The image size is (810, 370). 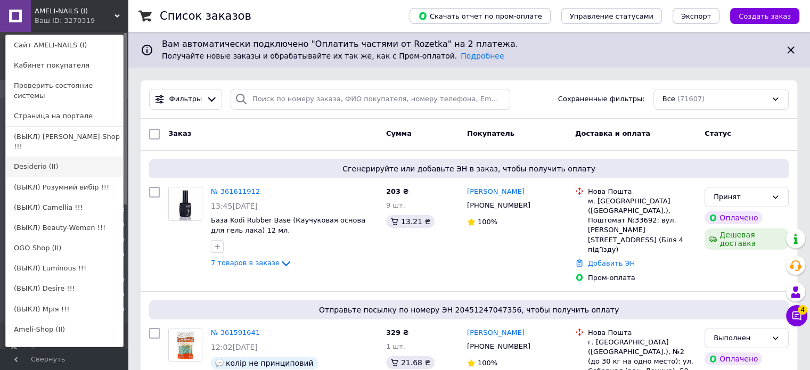 I want to click on span: Статус, so click(x=718, y=133).